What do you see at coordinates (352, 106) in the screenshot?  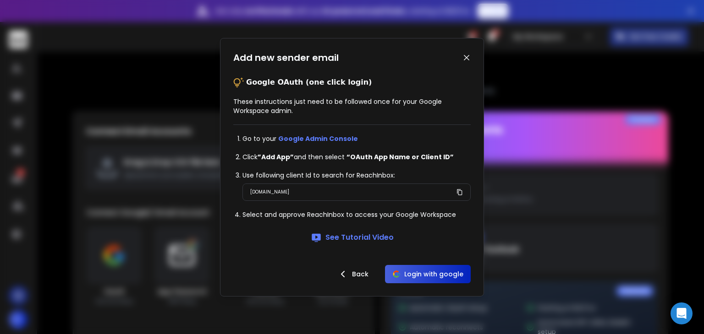 I see `p: These instructions just need to be followed once for your Google Workspace admin.` at bounding box center [352, 106].